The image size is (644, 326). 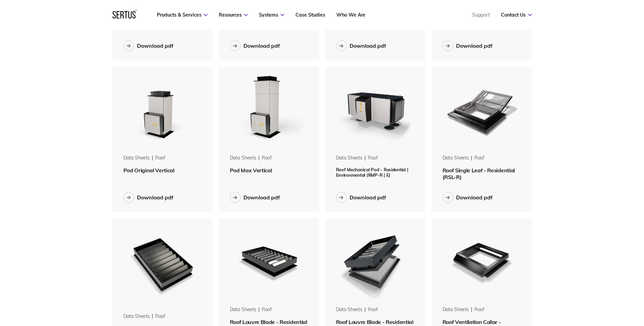 I want to click on a: Contact Us, so click(x=516, y=15).